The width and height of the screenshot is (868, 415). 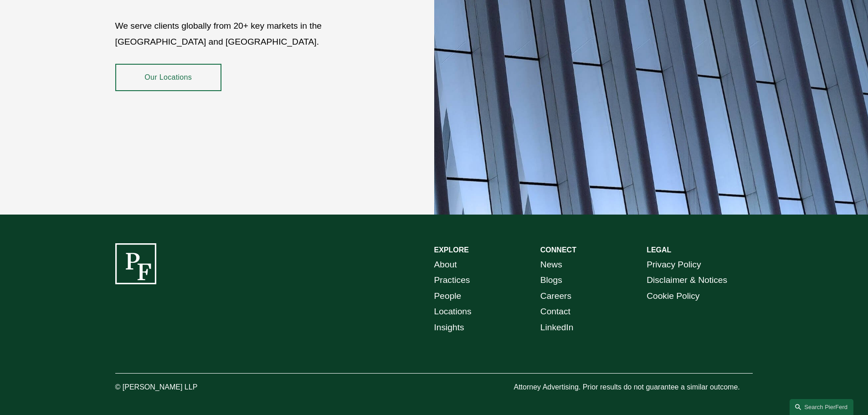 What do you see at coordinates (453, 312) in the screenshot?
I see `a: Locations` at bounding box center [453, 312].